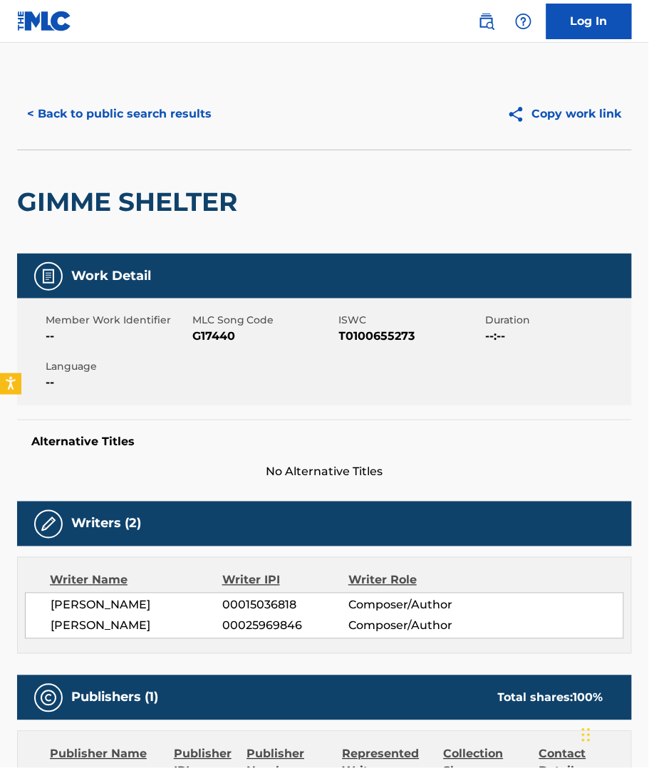 The width and height of the screenshot is (649, 768). I want to click on img: search, so click(487, 21).